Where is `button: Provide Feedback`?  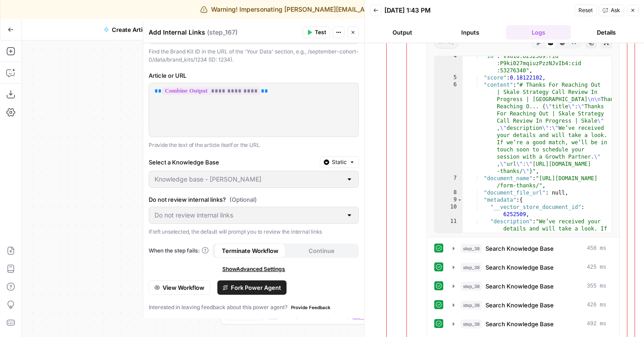 button: Provide Feedback is located at coordinates (311, 307).